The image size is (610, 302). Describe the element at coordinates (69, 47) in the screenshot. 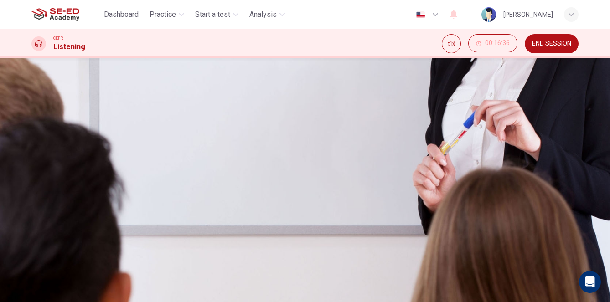

I see `h1: Listening` at that location.